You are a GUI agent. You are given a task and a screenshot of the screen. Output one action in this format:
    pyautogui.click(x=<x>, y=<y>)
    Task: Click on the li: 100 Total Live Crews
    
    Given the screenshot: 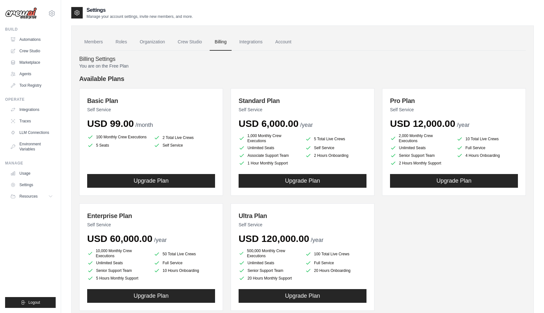 What is the action you would take?
    pyautogui.click(x=336, y=254)
    